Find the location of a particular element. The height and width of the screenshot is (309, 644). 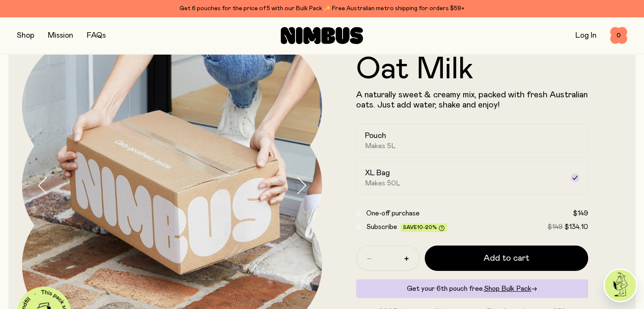

a: Log In is located at coordinates (586, 35).